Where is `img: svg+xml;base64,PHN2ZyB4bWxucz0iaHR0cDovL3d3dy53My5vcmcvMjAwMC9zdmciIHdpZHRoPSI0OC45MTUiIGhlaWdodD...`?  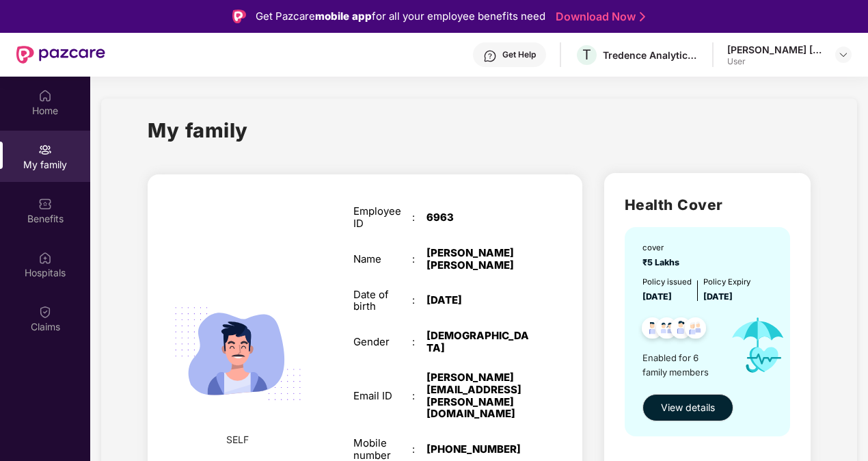
img: svg+xml;base64,PHN2ZyB4bWxucz0iaHR0cDovL3d3dy53My5vcmcvMjAwMC9zdmciIHdpZHRoPSI0OC45MTUiIGhlaWdodD... is located at coordinates (666, 329).